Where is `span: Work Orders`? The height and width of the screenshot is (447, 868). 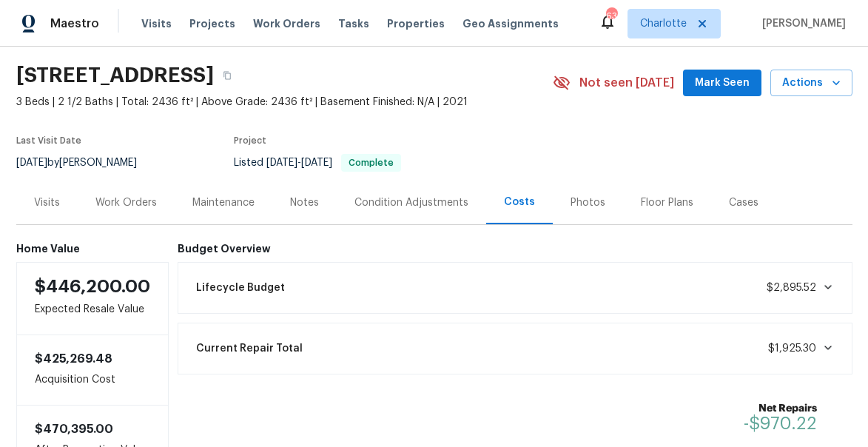 span: Work Orders is located at coordinates (287, 24).